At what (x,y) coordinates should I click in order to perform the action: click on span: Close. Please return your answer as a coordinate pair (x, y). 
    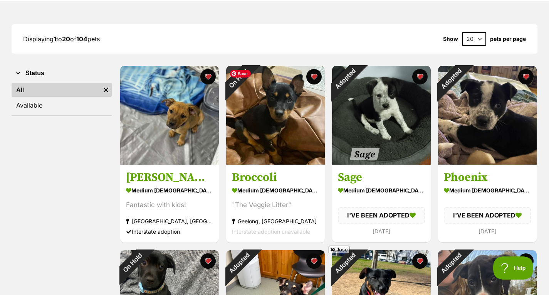
    Looking at the image, I should click on (339, 249).